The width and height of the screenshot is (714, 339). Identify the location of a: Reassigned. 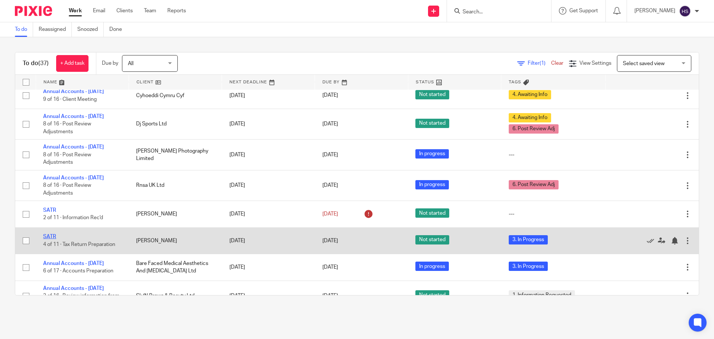
(55, 29).